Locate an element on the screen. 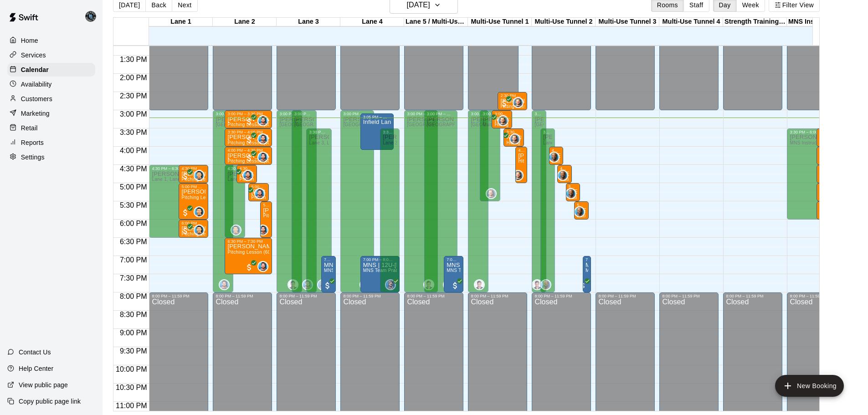 The image size is (868, 415). div: Calendar is located at coordinates (51, 70).